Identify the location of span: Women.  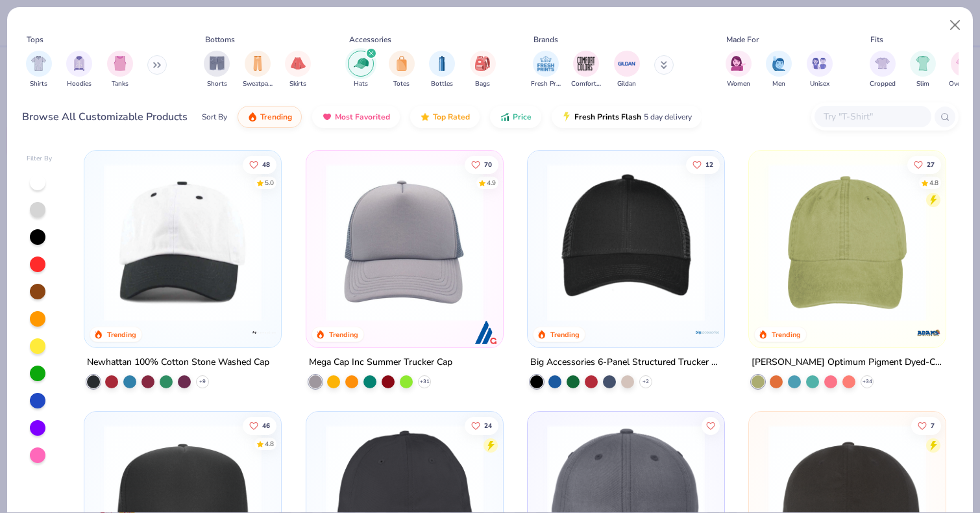
(739, 84).